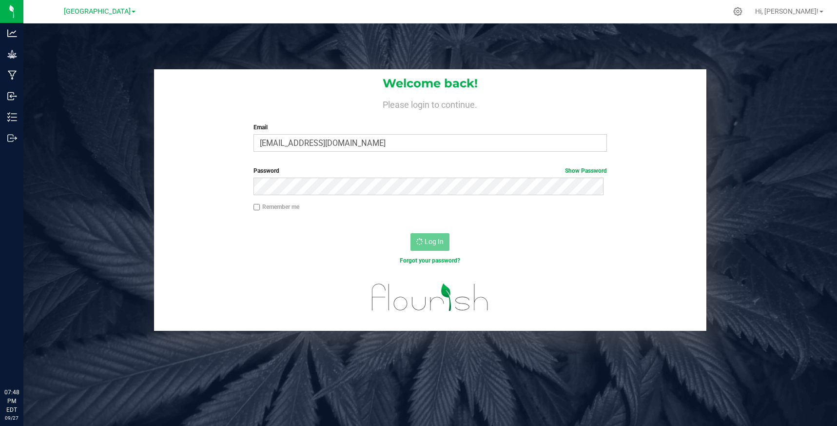  Describe the element at coordinates (266, 171) in the screenshot. I see `span: Password` at that location.